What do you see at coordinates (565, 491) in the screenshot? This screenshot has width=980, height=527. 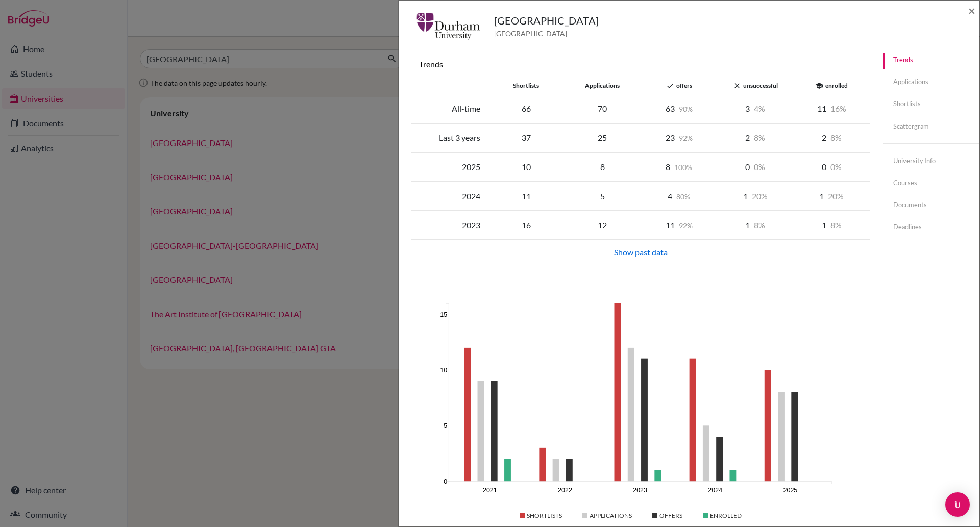 I see `text: 2022` at bounding box center [565, 491].